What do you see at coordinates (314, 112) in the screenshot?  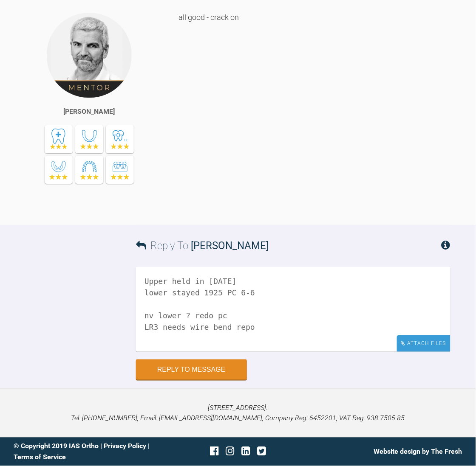 I see `div: all good - crack on` at bounding box center [314, 112].